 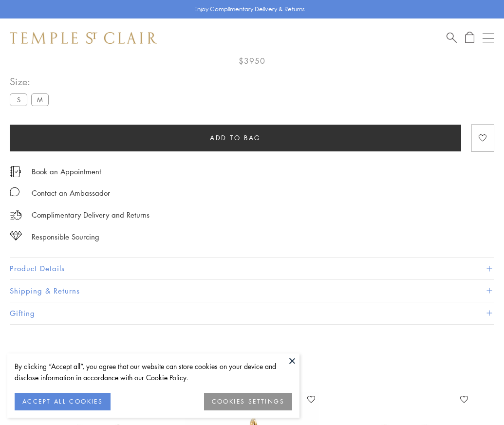 What do you see at coordinates (252, 268) in the screenshot?
I see `button: Product Details` at bounding box center [252, 268].